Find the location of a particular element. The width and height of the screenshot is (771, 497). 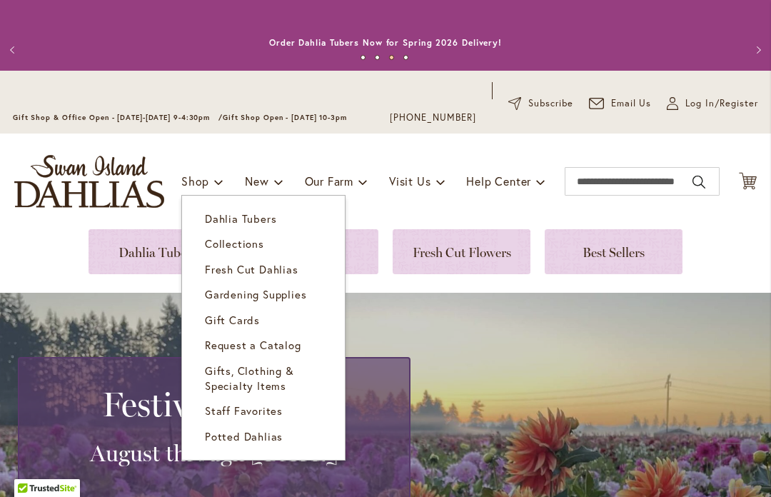

a: Log In/Register is located at coordinates (712, 103).